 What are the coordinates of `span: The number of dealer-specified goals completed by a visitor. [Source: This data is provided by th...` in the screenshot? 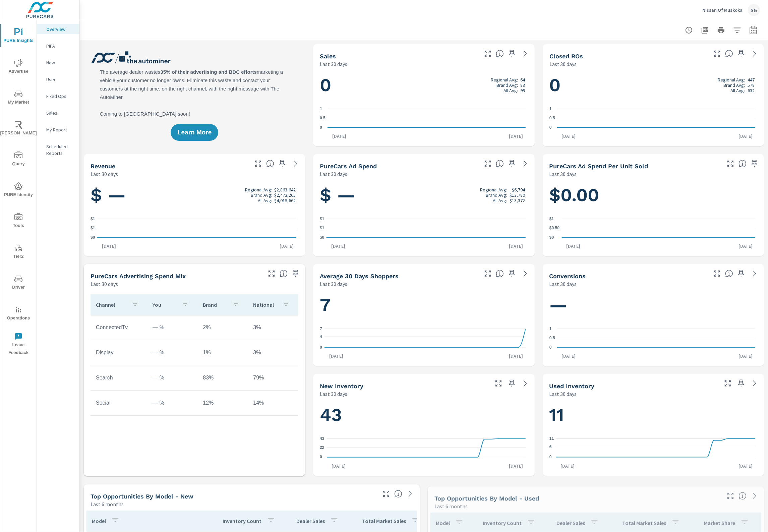 It's located at (729, 273).